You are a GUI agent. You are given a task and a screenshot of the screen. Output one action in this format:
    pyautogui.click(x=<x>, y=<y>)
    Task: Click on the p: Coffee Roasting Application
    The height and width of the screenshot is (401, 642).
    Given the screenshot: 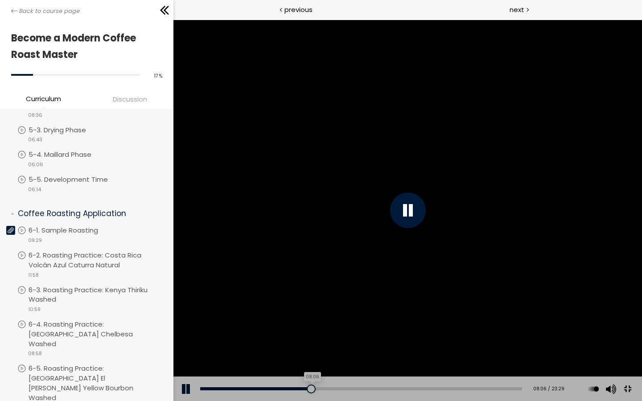 What is the action you would take?
    pyautogui.click(x=90, y=213)
    